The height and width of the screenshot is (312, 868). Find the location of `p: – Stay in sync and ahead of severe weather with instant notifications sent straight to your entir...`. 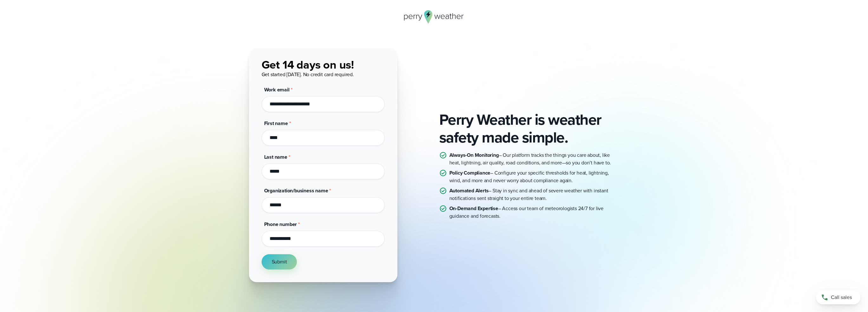

p: – Stay in sync and ahead of severe weather with instant notifications sent straight to your entir... is located at coordinates (534, 194).